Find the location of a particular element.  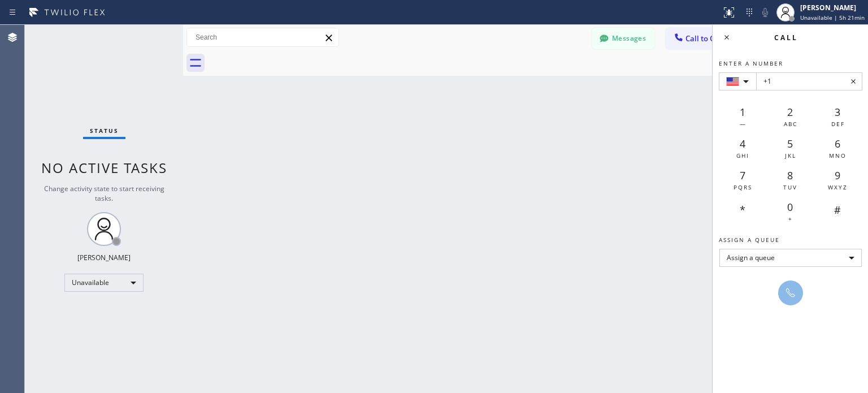

span: Unavailable | 5h 21min is located at coordinates (832, 17).